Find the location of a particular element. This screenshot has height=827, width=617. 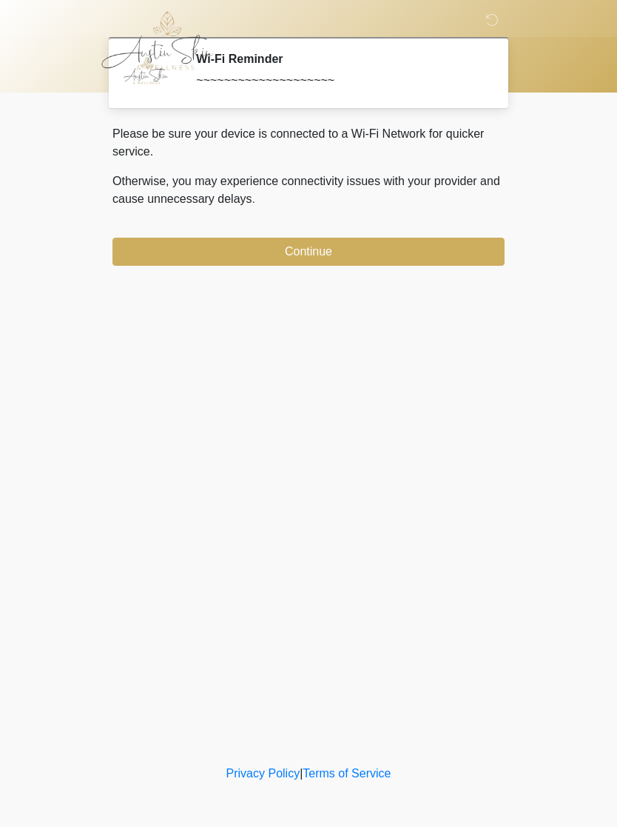

a: Privacy Policy is located at coordinates (264, 773).